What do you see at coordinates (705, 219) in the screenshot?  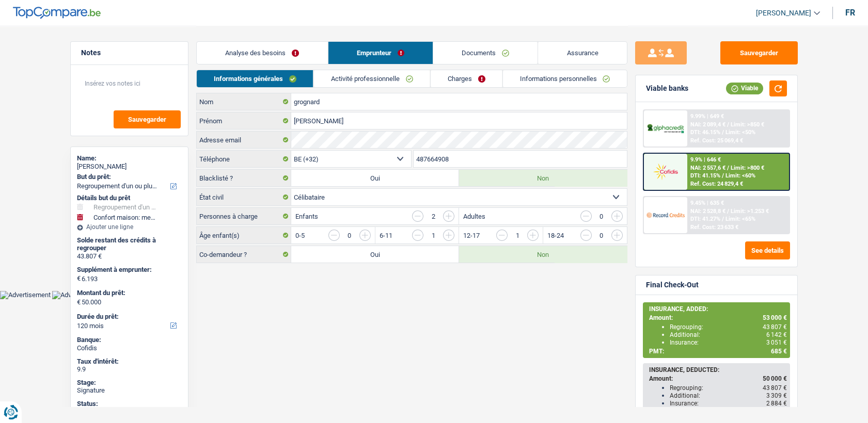 I see `span: DTI: 41.27%` at bounding box center [705, 219].